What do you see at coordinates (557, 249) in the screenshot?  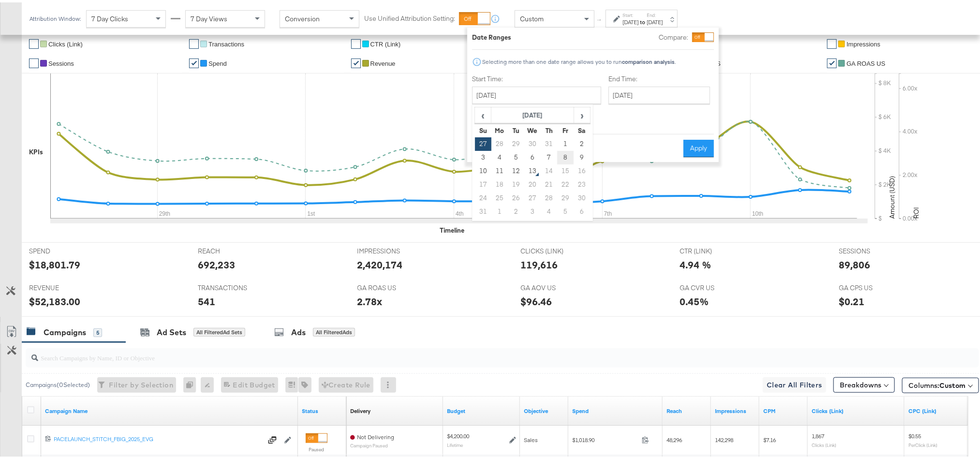 I see `span: CLICKS (LINK)` at bounding box center [557, 249].